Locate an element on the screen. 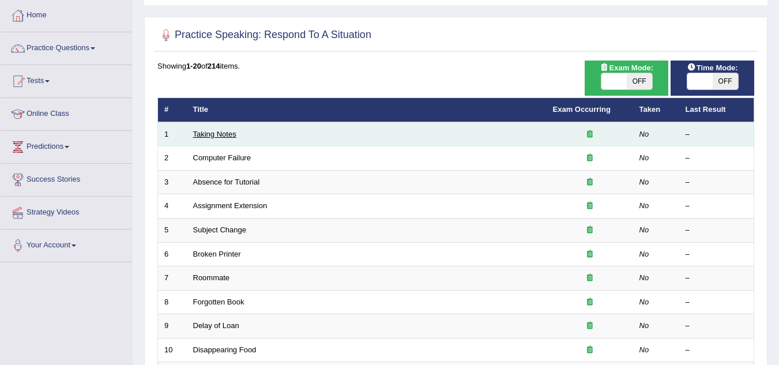 The height and width of the screenshot is (365, 779). th: Taken is located at coordinates (657, 110).